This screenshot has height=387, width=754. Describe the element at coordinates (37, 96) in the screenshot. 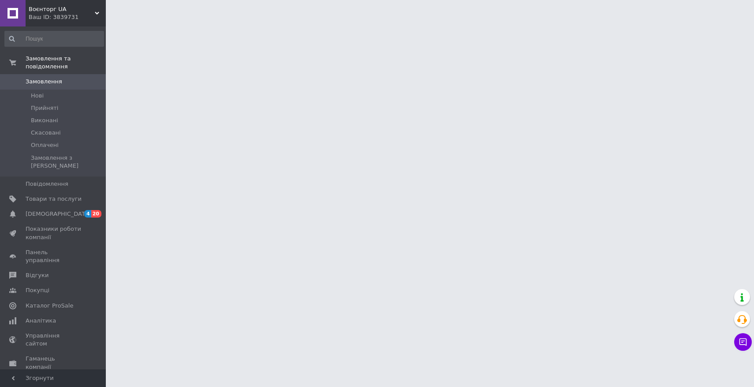

I see `span: Нові` at that location.